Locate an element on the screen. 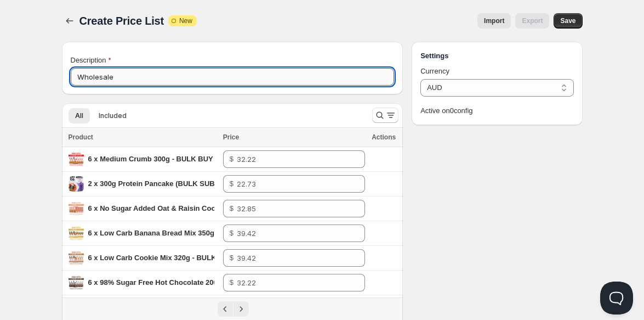 The width and height of the screenshot is (644, 320). span: 2 x 300g Protein Pancake (BULK SUBSTITUTE) is located at coordinates (168, 183).